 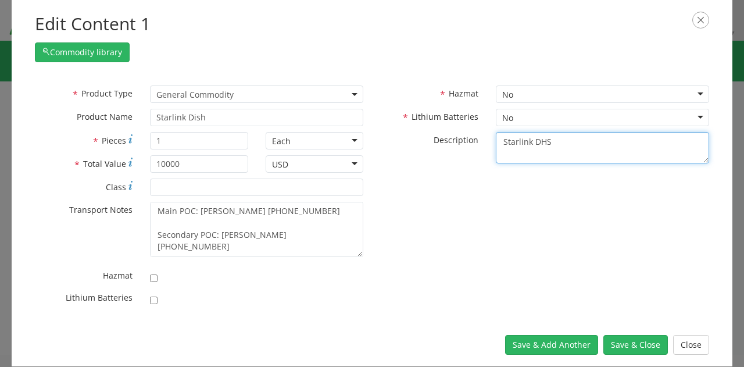 I want to click on span: Class, so click(x=116, y=187).